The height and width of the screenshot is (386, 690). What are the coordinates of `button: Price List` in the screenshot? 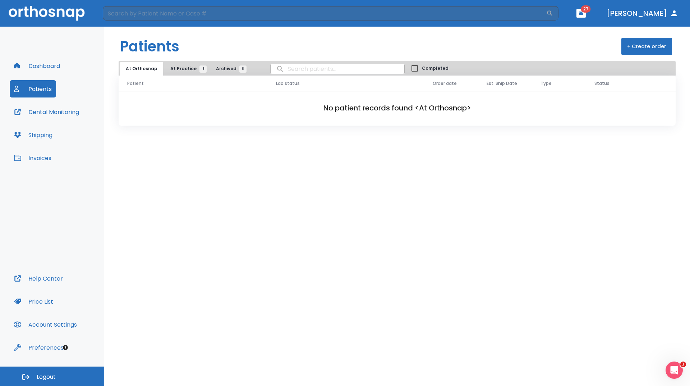 It's located at (33, 301).